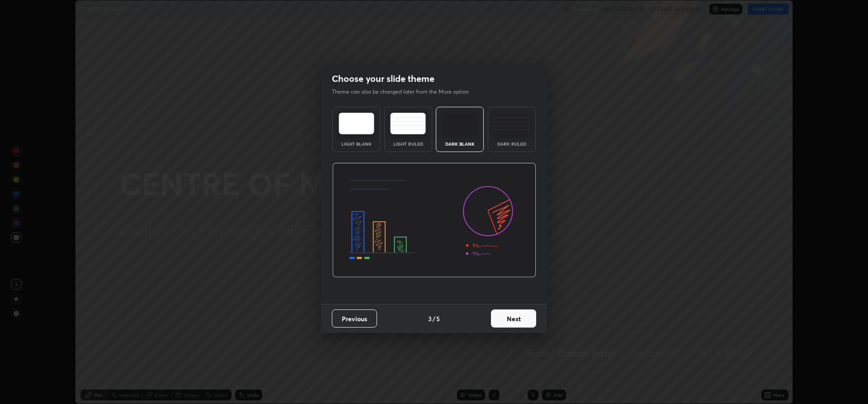 The width and height of the screenshot is (868, 404). Describe the element at coordinates (459, 144) in the screenshot. I see `div: Dark Blank` at that location.